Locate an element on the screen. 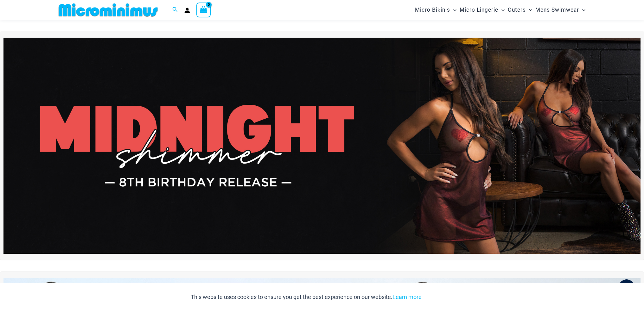 The height and width of the screenshot is (311, 644). a: Search icon link is located at coordinates (175, 10).